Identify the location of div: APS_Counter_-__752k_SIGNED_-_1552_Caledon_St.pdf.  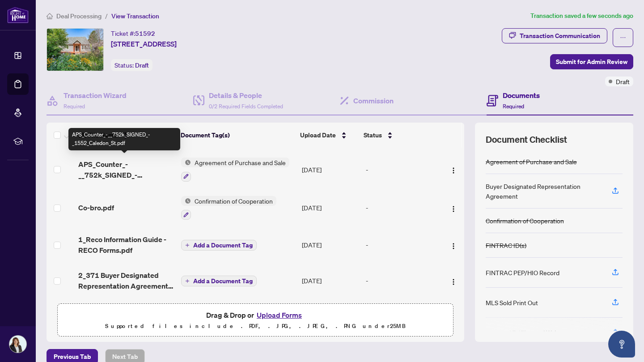
(124, 139).